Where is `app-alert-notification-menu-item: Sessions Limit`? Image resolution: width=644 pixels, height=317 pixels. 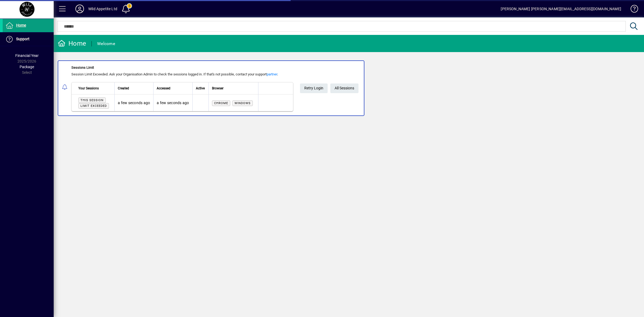 app-alert-notification-menu-item: Sessions Limit is located at coordinates (349, 88).